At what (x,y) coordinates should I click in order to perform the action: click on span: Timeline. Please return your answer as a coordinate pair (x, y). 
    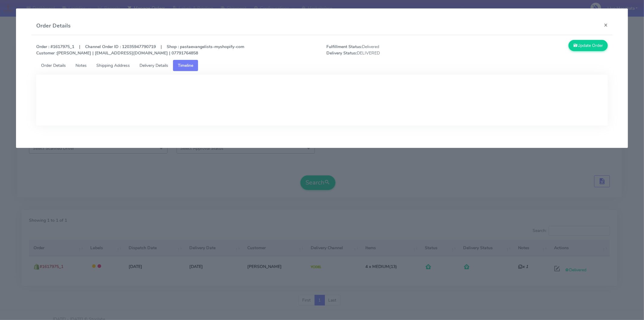
    Looking at the image, I should click on (185, 65).